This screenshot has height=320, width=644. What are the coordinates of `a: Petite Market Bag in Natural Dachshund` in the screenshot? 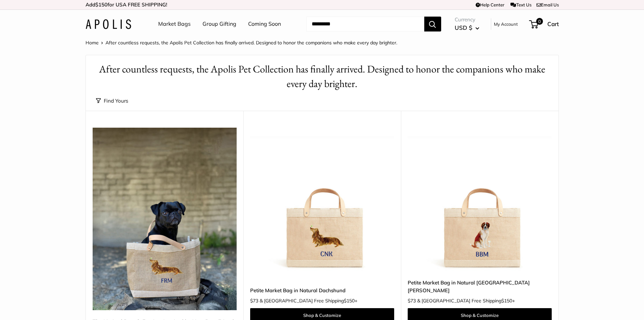 It's located at (322, 290).